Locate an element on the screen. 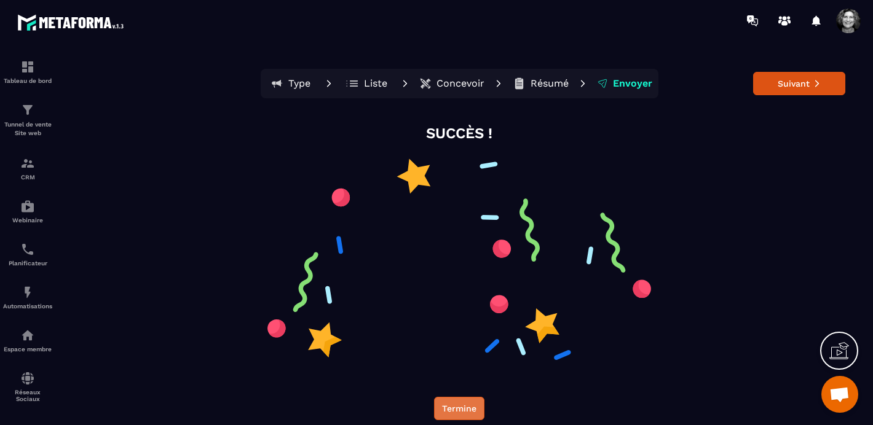 This screenshot has height=425, width=873. img: social-network is located at coordinates (28, 379).